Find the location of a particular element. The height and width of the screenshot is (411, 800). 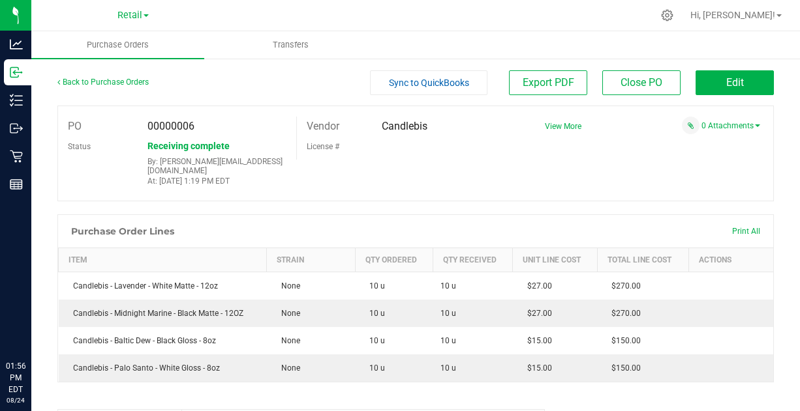

a: View More is located at coordinates (563, 127).